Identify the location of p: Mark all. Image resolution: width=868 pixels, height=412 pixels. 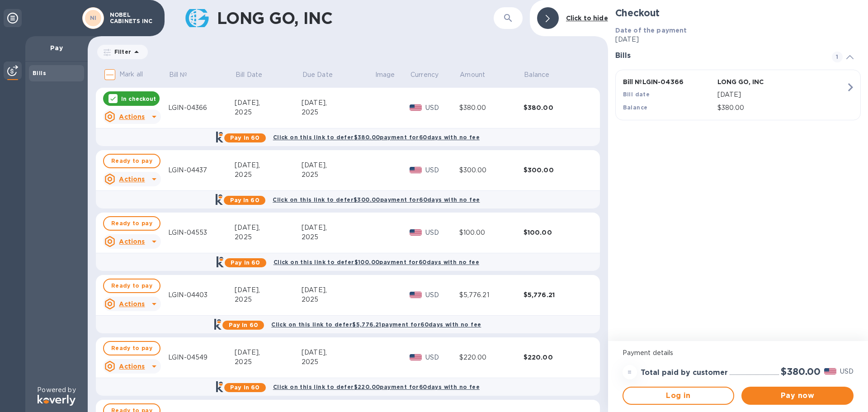
(131, 74).